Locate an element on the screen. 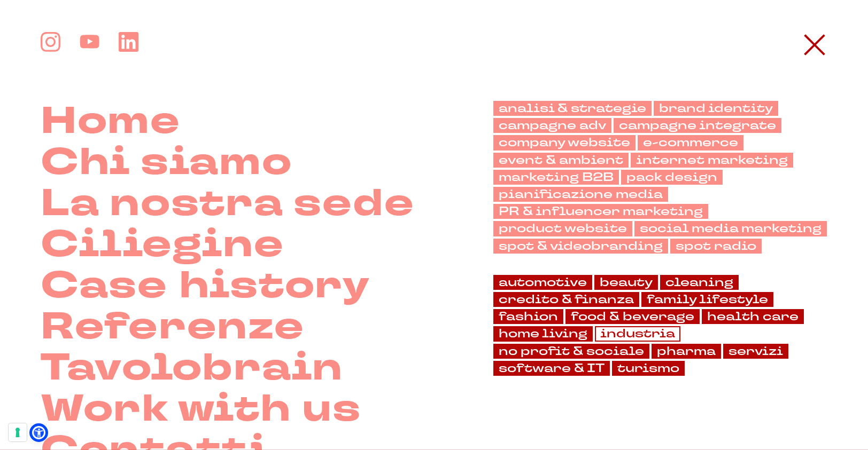  a: e-commerce is located at coordinates (690, 143).